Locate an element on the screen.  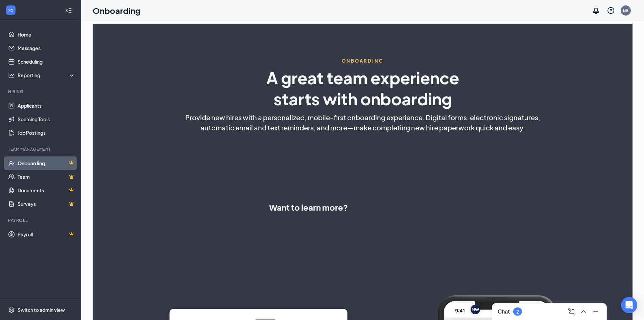
svg: QuestionInfo is located at coordinates (611, 10).